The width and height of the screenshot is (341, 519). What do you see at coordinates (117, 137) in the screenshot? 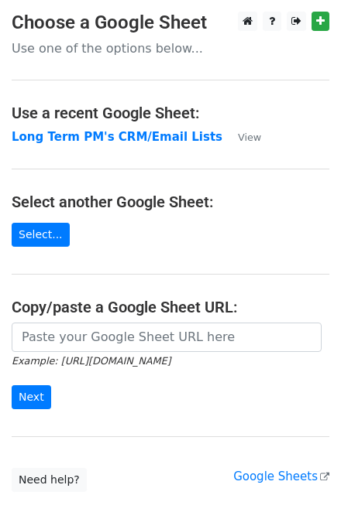
I see `strong: Long Term PM's CRM/Email Lists` at bounding box center [117, 137].